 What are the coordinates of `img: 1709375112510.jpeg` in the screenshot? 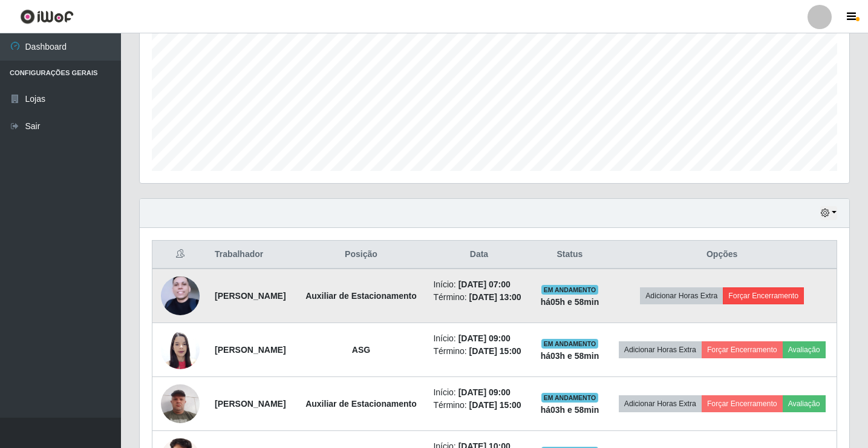 It's located at (181, 403).